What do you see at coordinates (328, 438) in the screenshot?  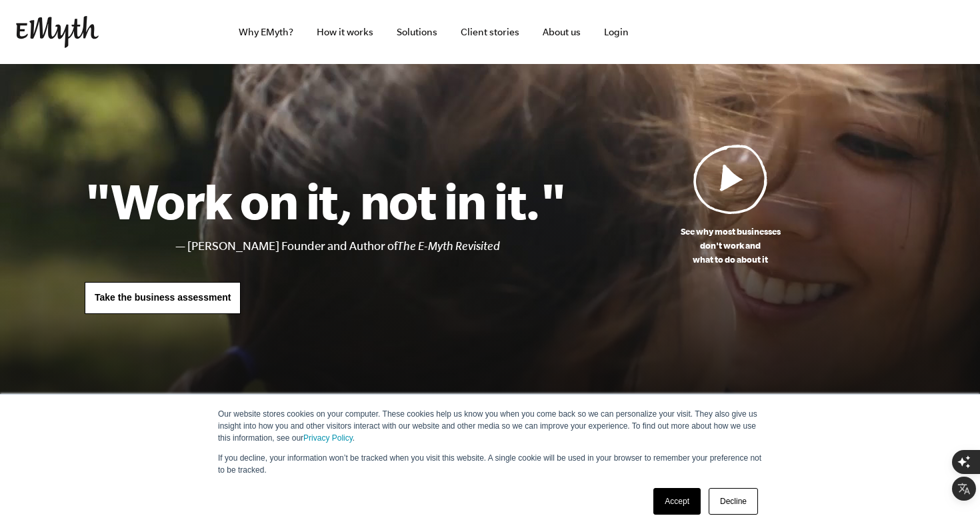 I see `a: Privacy Policy` at bounding box center [328, 438].